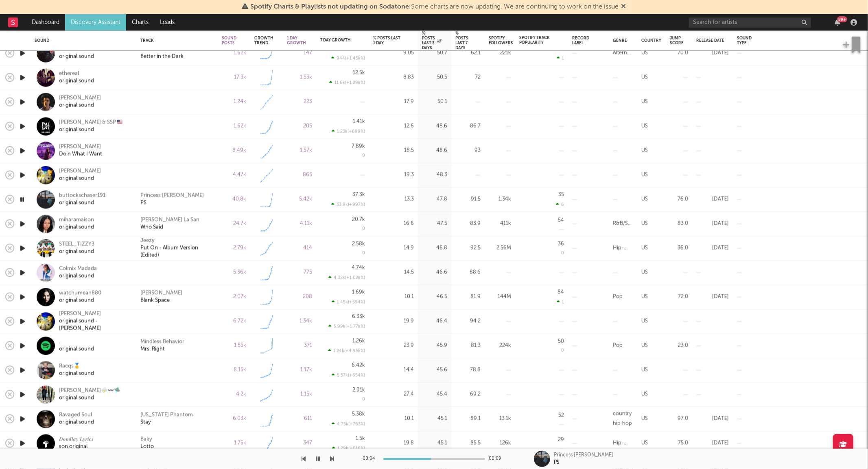 This screenshot has width=868, height=469. What do you see at coordinates (393, 78) in the screenshot?
I see `div: 8.83` at bounding box center [393, 78].